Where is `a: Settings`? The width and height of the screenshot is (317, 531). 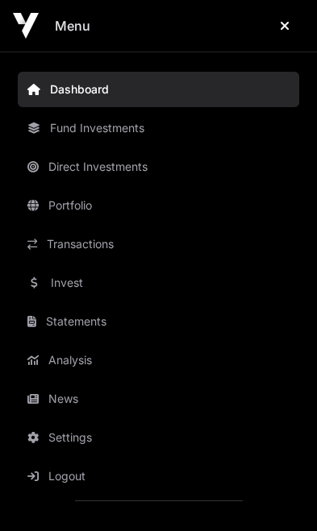 a: Settings is located at coordinates (158, 437).